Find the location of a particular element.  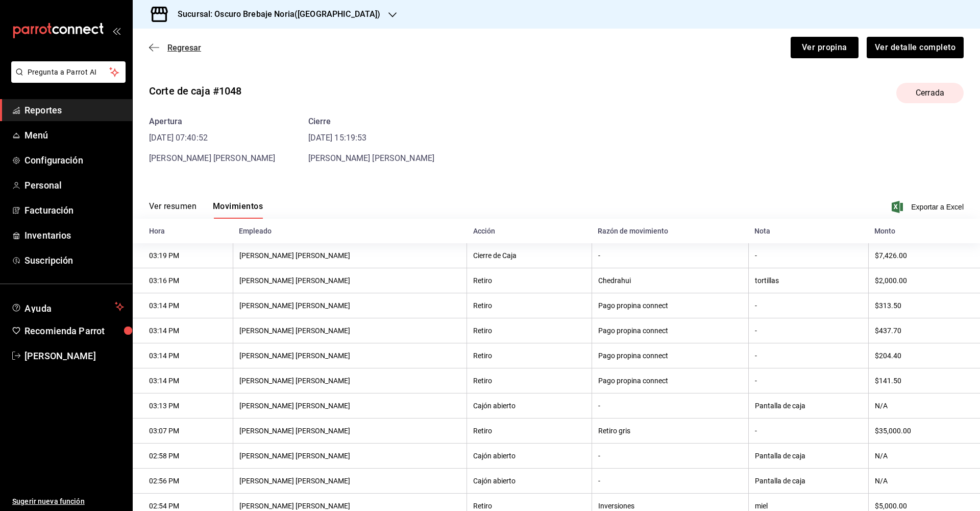

th: Hora is located at coordinates (183, 230).